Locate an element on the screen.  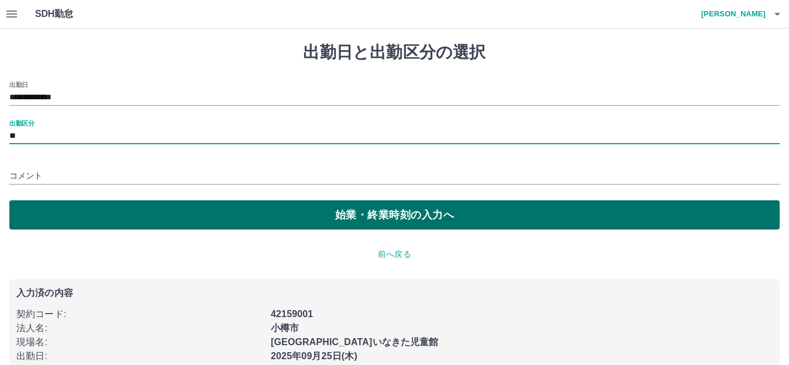
p: 法人名 : is located at coordinates (140, 329).